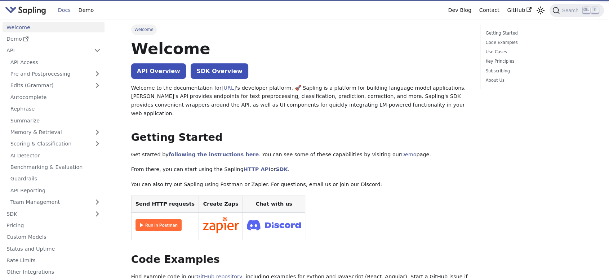 The width and height of the screenshot is (609, 278). I want to click on button: Search (Ctrl+K), so click(577, 10).